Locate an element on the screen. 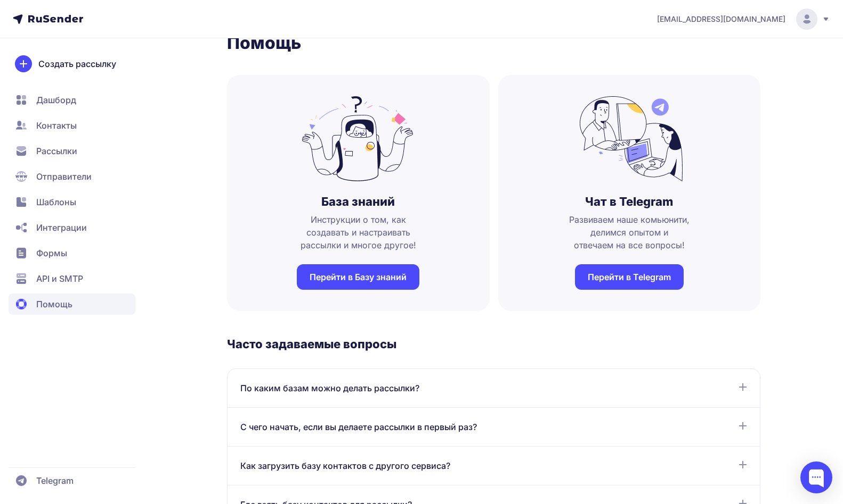  h3: База знаний is located at coordinates (357, 201).